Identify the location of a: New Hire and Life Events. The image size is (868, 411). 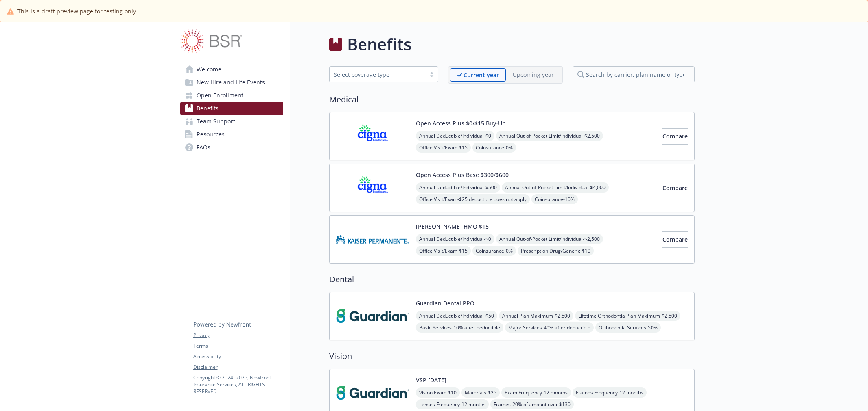
(232, 82).